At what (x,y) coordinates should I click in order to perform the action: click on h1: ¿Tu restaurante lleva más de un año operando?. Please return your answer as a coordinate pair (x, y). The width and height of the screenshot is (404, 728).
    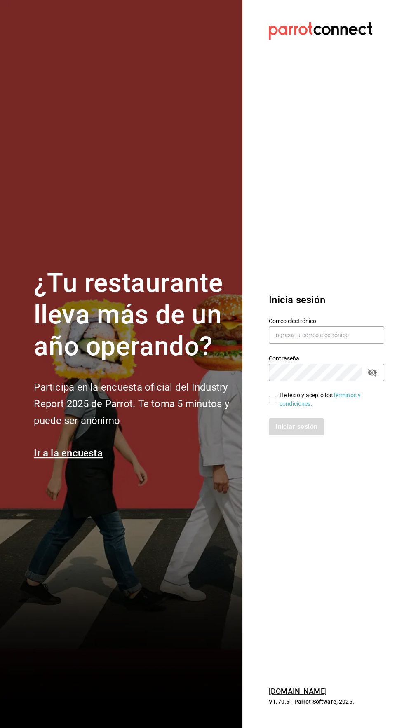
    Looking at the image, I should click on (133, 315).